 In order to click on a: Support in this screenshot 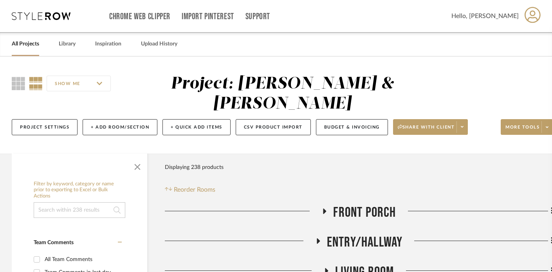, I will do `click(258, 16)`.